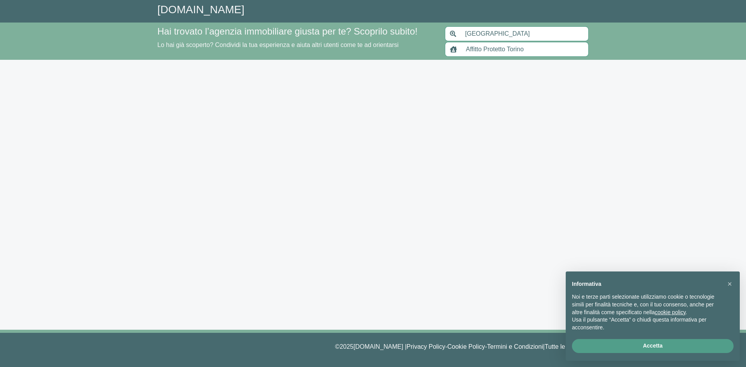 The width and height of the screenshot is (746, 367). I want to click on h4: Hai trovato l’agenzia immobiliare giusta per te? Scoprilo subito!, so click(297, 31).